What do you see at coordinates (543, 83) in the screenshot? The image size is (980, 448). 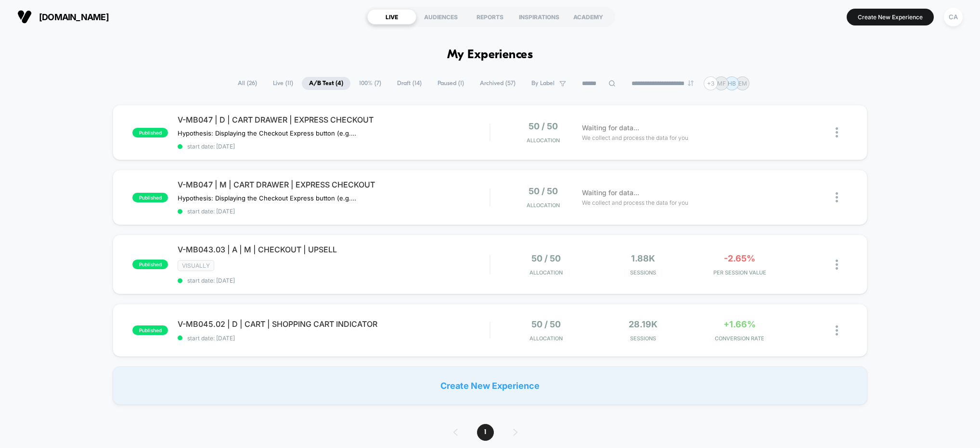 I see `span: By Label` at bounding box center [543, 83].